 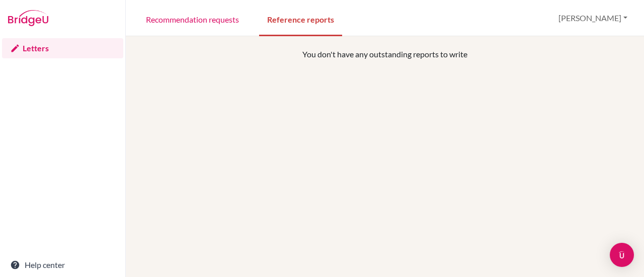 What do you see at coordinates (63, 265) in the screenshot?
I see `a: Help center` at bounding box center [63, 265].